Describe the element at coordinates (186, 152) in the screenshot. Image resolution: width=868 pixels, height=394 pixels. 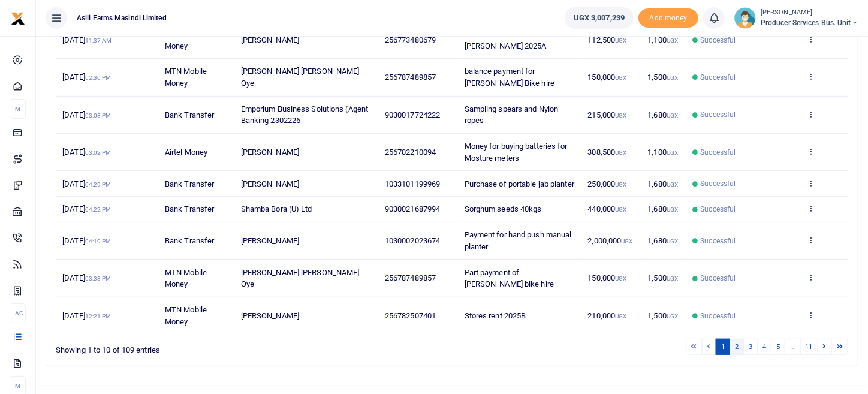
I see `span: Airtel Money` at that location.